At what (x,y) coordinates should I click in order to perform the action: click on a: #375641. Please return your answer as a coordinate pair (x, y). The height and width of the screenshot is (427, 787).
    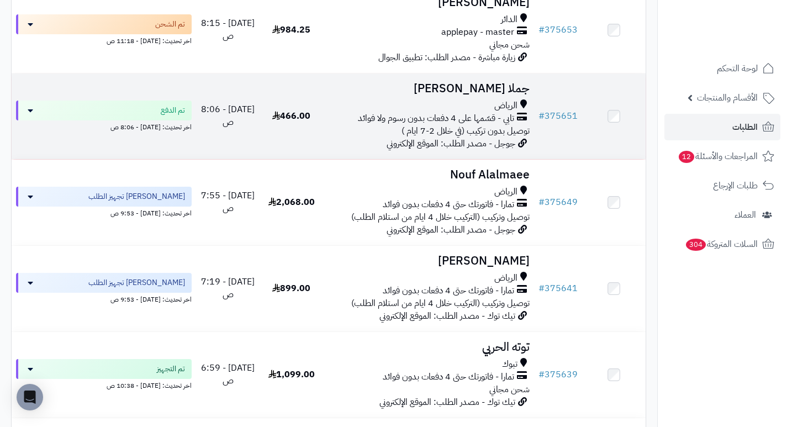
    Looking at the image, I should click on (558, 288).